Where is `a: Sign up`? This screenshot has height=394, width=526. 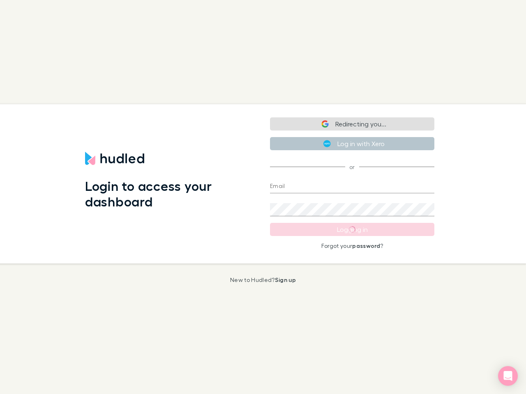 a: Sign up is located at coordinates (285, 280).